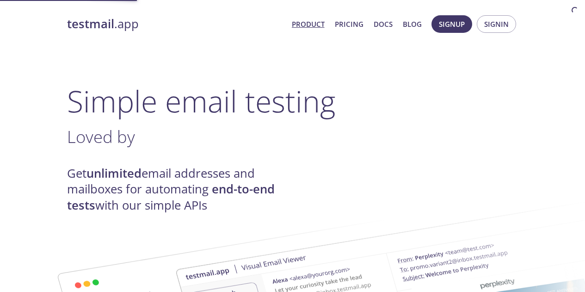 Image resolution: width=585 pixels, height=292 pixels. Describe the element at coordinates (496, 24) in the screenshot. I see `button: Signin` at that location.